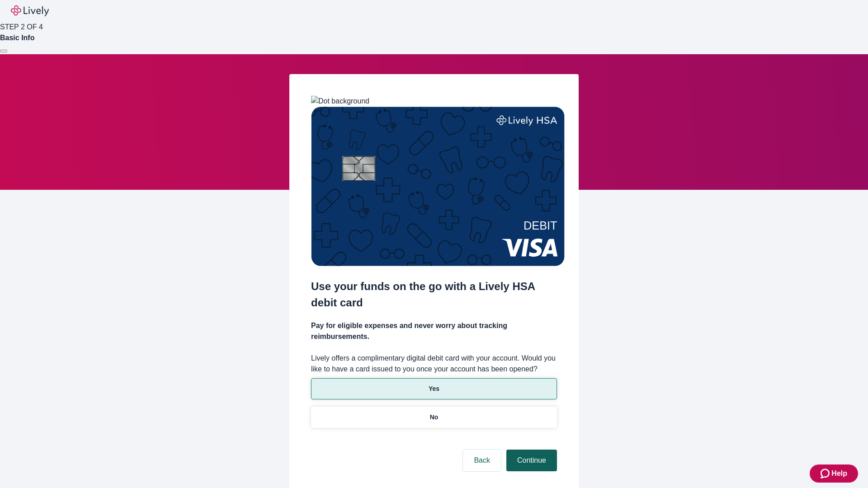  What do you see at coordinates (434, 389) in the screenshot?
I see `p: Yes` at bounding box center [434, 389].